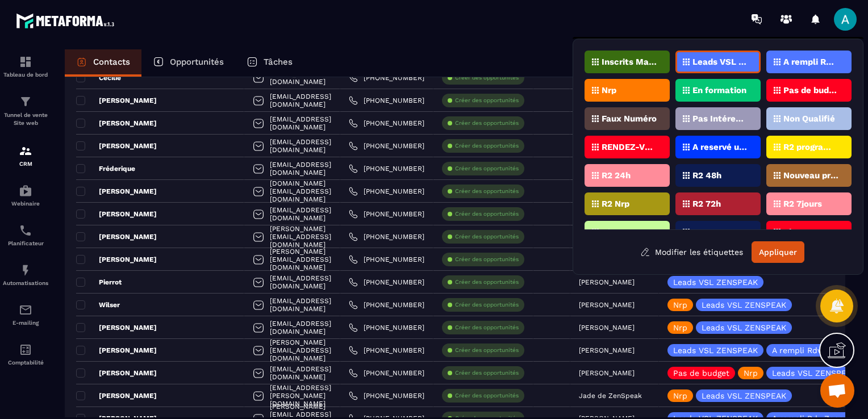 This screenshot has height=419, width=868. What do you see at coordinates (67, 21) in the screenshot?
I see `img: logo` at bounding box center [67, 21].